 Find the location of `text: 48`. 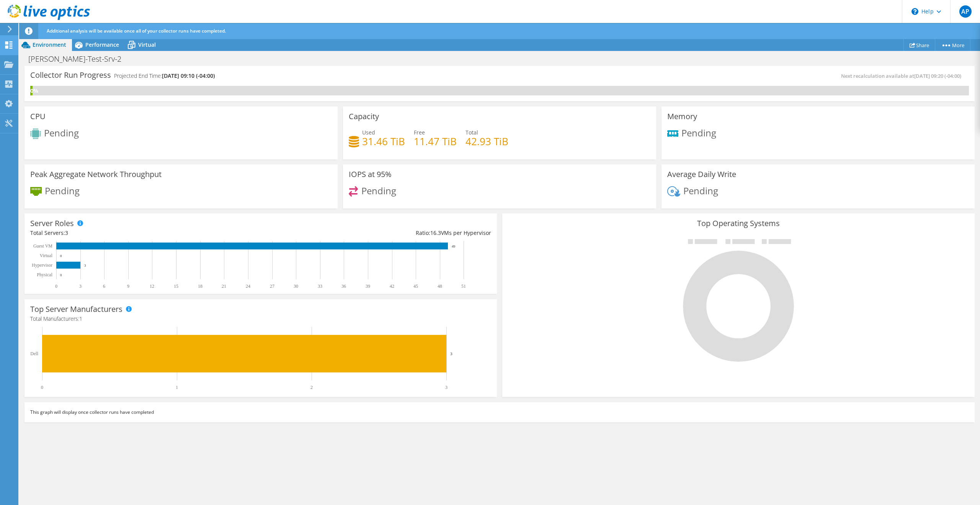

text: 48 is located at coordinates (439, 286).